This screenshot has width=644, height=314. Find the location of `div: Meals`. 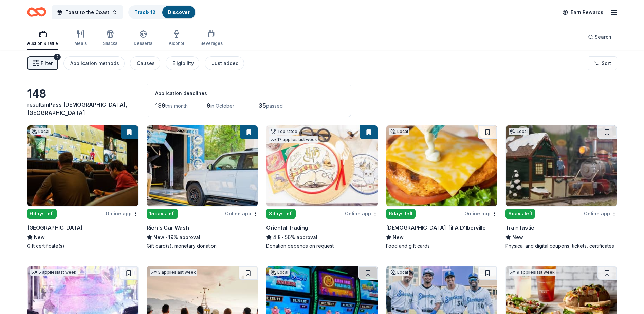

div: Meals is located at coordinates (81, 44).